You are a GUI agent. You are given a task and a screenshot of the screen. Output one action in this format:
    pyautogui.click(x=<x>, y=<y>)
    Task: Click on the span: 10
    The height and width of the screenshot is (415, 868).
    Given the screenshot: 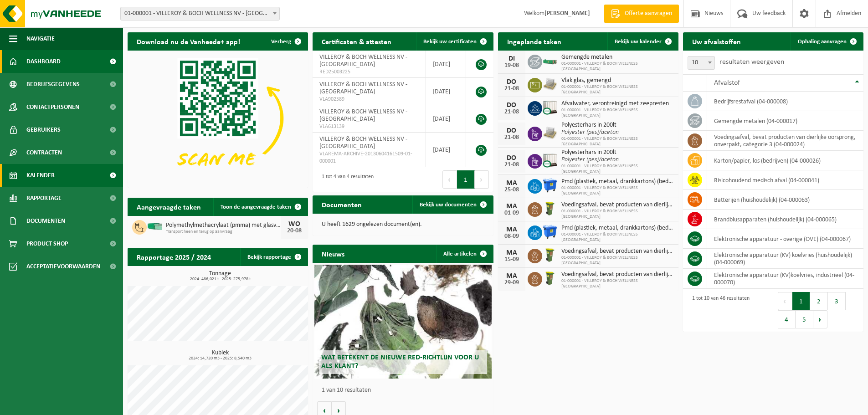 What is the action you would take?
    pyautogui.click(x=701, y=63)
    